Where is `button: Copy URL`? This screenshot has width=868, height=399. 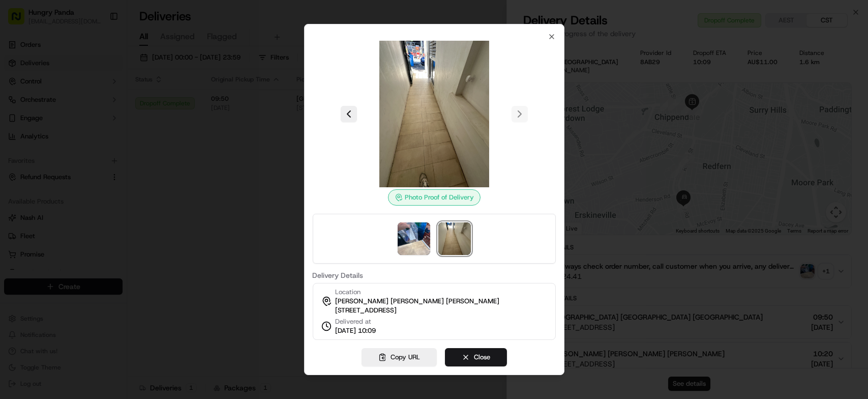
button: Copy URL is located at coordinates (399, 357).